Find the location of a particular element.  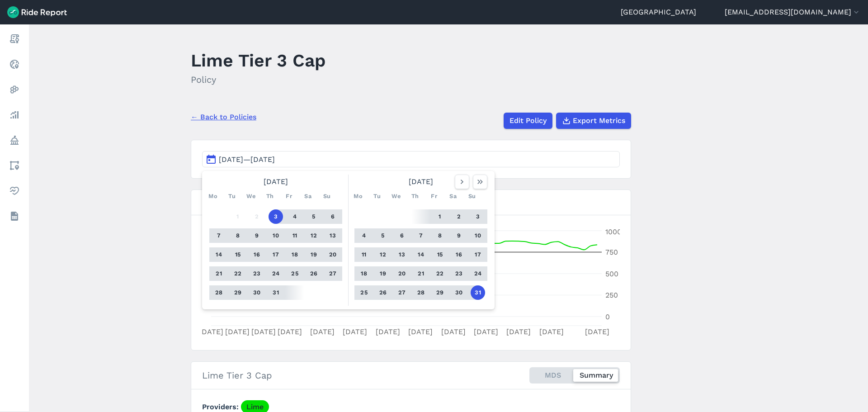

span: Export Metrics is located at coordinates (599, 121).